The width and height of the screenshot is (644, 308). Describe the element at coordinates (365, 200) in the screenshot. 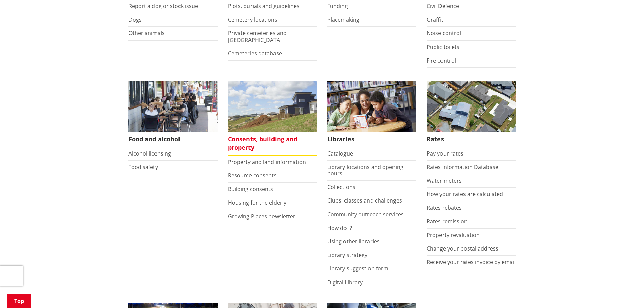

I see `a: Clubs, classes and challenges` at that location.